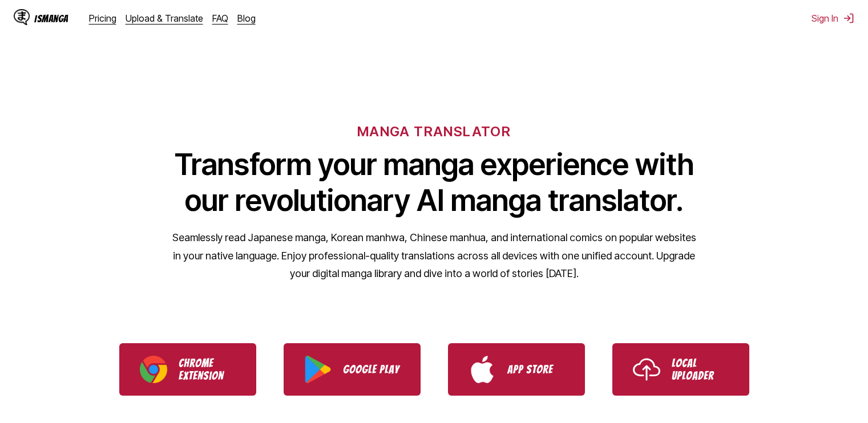 This screenshot has height=423, width=868. I want to click on button: Sign In, so click(832, 18).